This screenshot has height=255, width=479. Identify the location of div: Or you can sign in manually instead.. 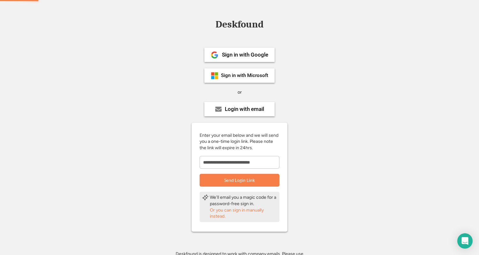
(243, 213).